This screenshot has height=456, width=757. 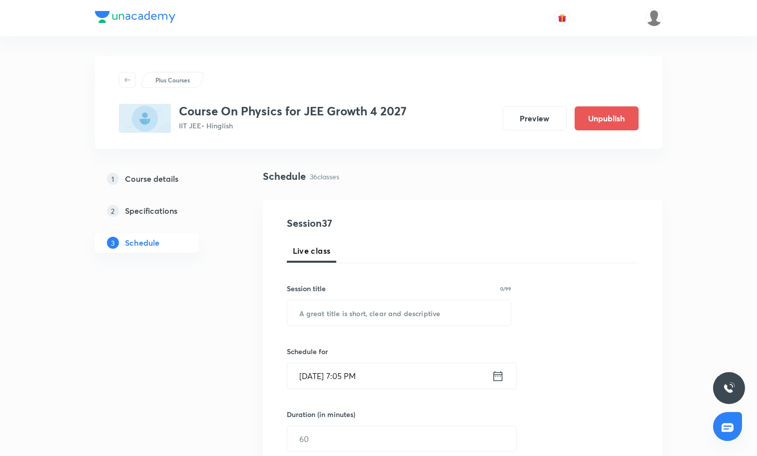 I want to click on h6: Schedule for, so click(x=399, y=351).